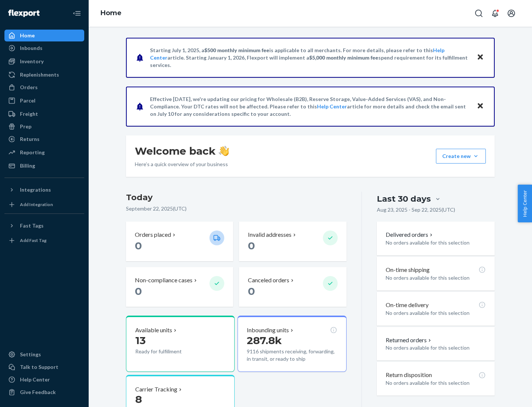 Image resolution: width=532 pixels, height=407 pixels. I want to click on div: Freight, so click(29, 114).